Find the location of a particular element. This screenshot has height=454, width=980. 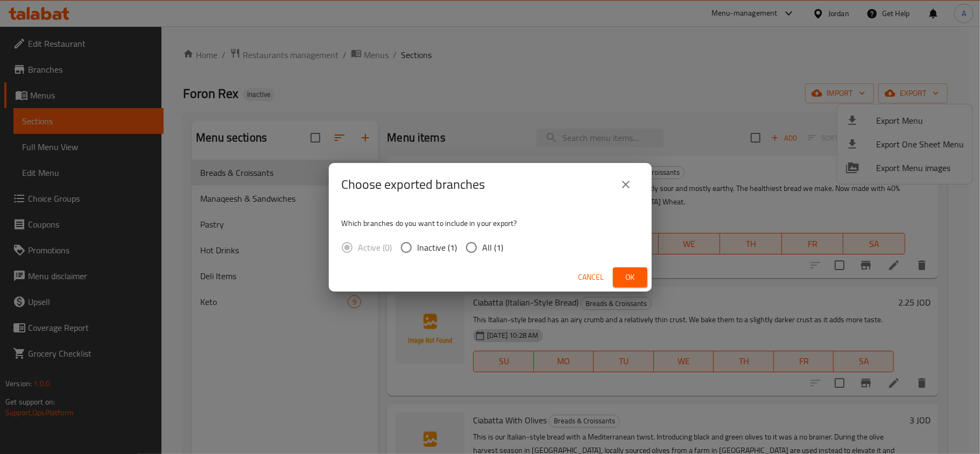

span: All (1) is located at coordinates (493, 248).